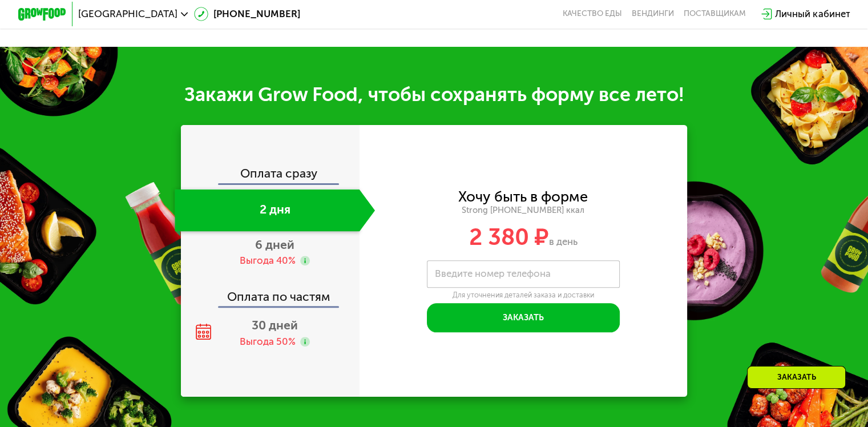 The width and height of the screenshot is (868, 427). Describe the element at coordinates (274, 244) in the screenshot. I see `span: 6 дней` at that location.